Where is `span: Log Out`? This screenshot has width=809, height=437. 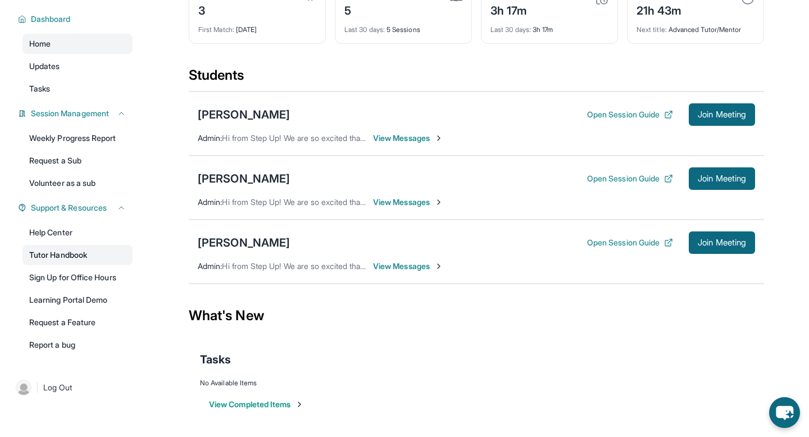 span: Log Out is located at coordinates (58, 388).